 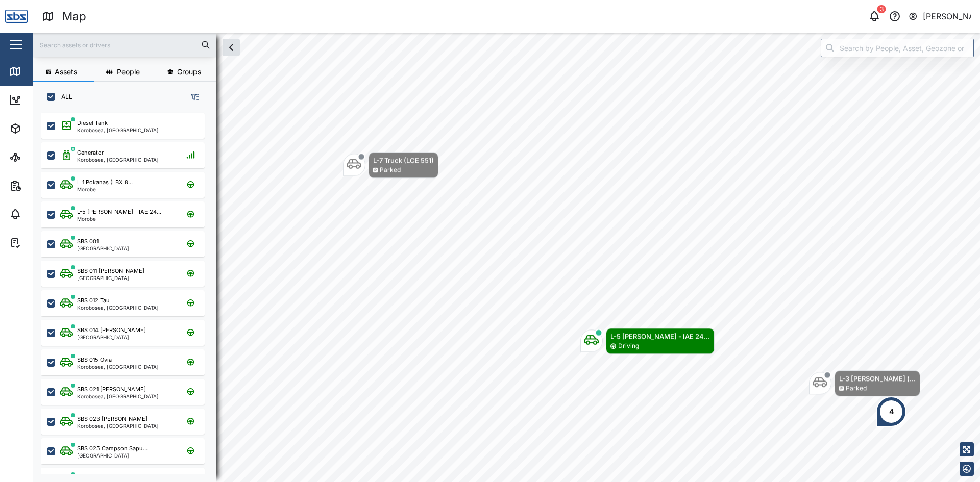 What do you see at coordinates (506, 257) in the screenshot?
I see `canvas: Map` at bounding box center [506, 257].